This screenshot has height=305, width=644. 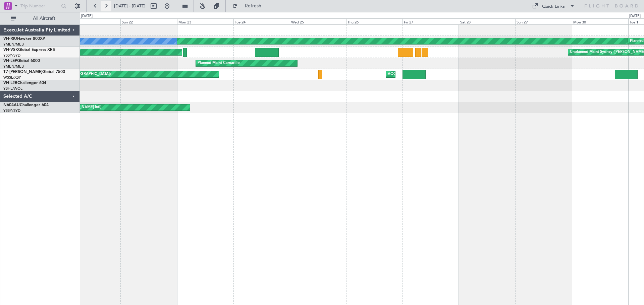 What do you see at coordinates (10, 83) in the screenshot?
I see `span: VH-L2B` at bounding box center [10, 83].